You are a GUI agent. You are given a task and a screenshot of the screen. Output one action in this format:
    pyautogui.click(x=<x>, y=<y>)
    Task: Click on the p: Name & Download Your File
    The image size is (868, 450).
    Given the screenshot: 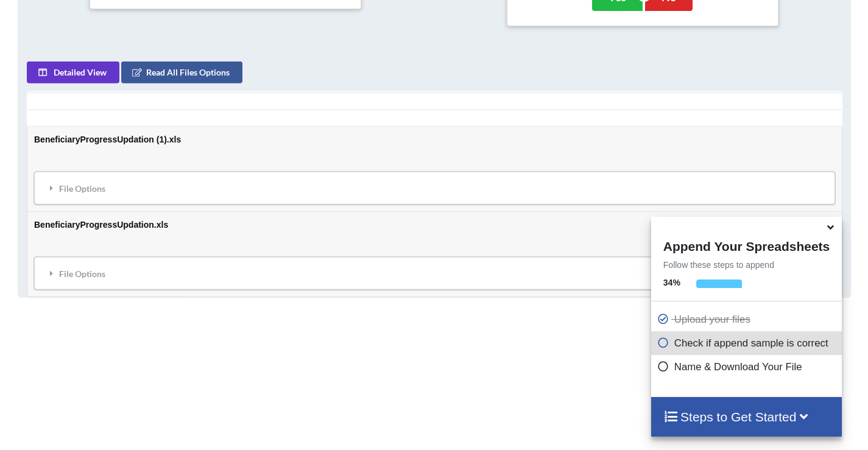 What is the action you would take?
    pyautogui.click(x=748, y=367)
    